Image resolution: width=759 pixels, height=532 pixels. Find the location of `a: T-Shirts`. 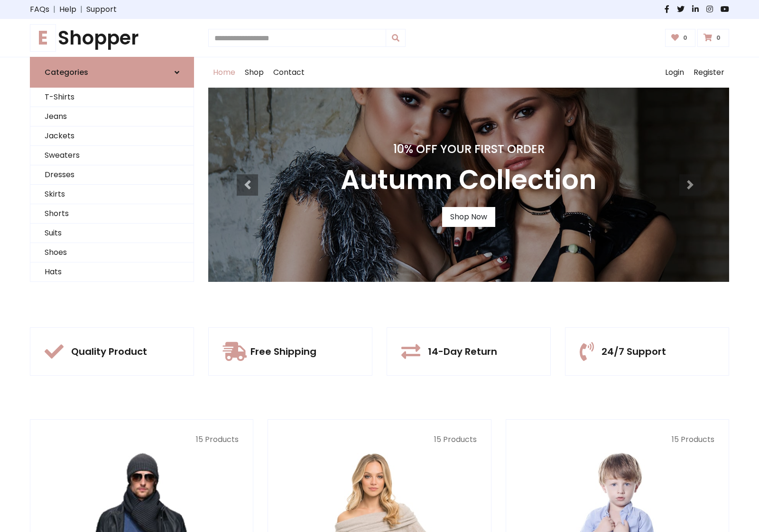

a: T-Shirts is located at coordinates (112, 97).